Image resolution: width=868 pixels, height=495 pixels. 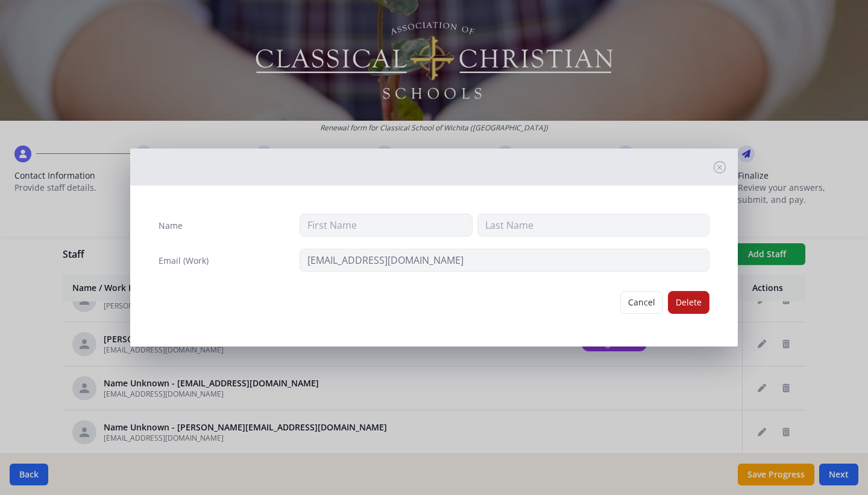 What do you see at coordinates (171, 226) in the screenshot?
I see `label: Name` at bounding box center [171, 226].